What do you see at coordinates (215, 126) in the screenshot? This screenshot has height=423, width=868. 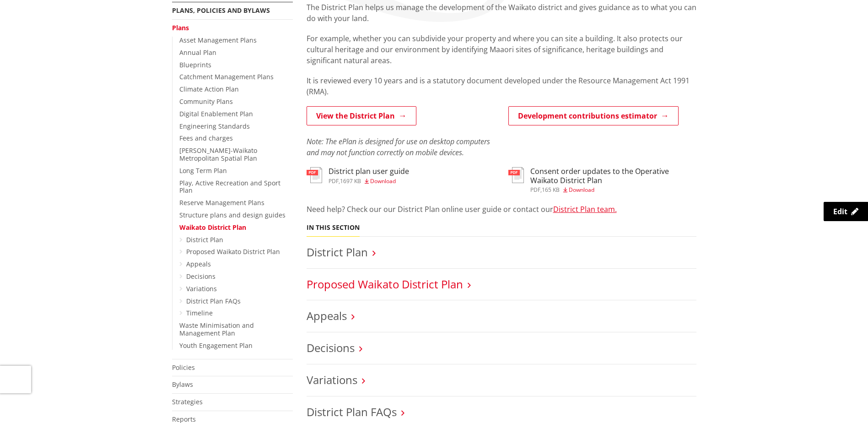 I see `a: Engineering Standards` at bounding box center [215, 126].